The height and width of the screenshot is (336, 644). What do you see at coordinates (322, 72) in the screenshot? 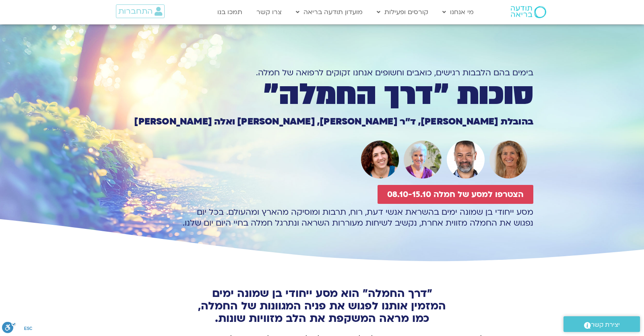
I see `h1: בימים בהם הלבבות רגישים, כואבים וחשופים אנחנו זקוקים לרפואה של חמלה.` at bounding box center [322, 72].